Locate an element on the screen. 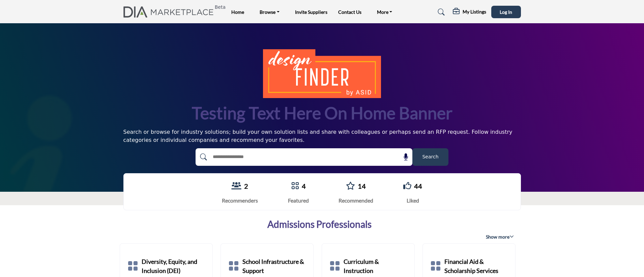 Image resolution: width=644 pixels, height=277 pixels. a: 2 is located at coordinates (246, 186).